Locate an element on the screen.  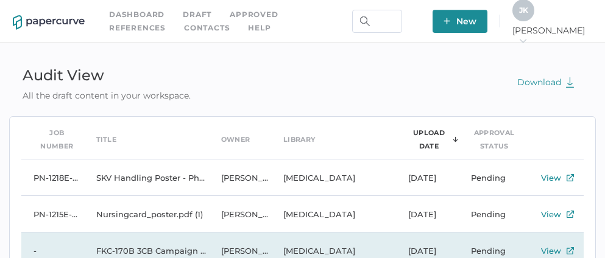
div: Approval Status is located at coordinates (494, 140).